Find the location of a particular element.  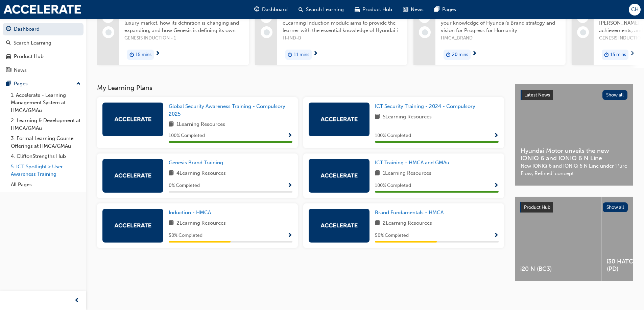

span: 0 % Completed is located at coordinates (184, 186).